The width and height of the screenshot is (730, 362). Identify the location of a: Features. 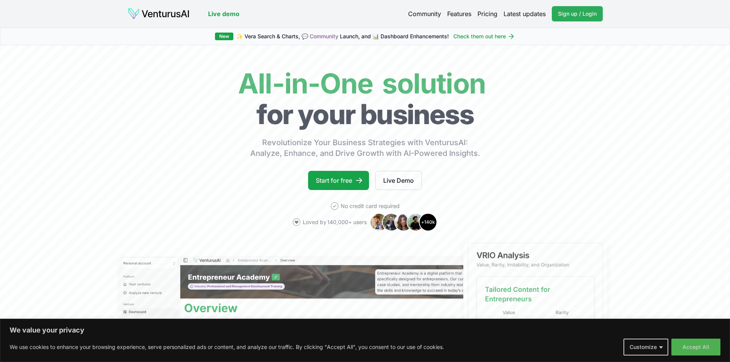
(459, 14).